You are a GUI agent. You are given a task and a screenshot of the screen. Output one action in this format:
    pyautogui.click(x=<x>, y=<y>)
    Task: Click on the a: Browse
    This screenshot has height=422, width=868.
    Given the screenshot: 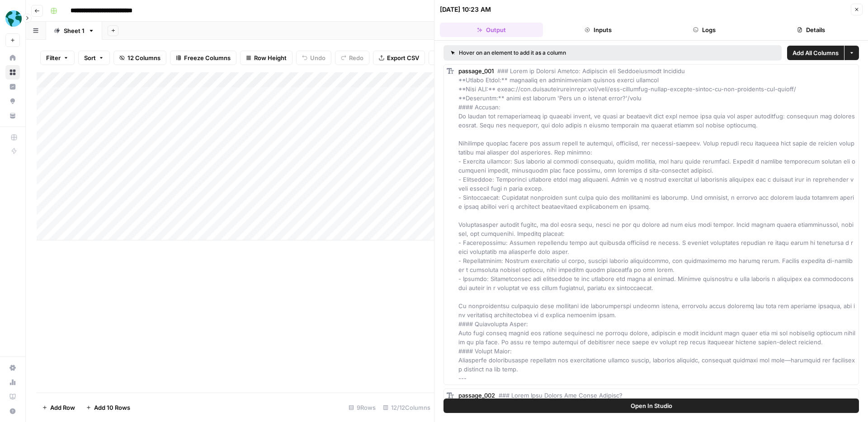 What is the action you would take?
    pyautogui.click(x=13, y=73)
    